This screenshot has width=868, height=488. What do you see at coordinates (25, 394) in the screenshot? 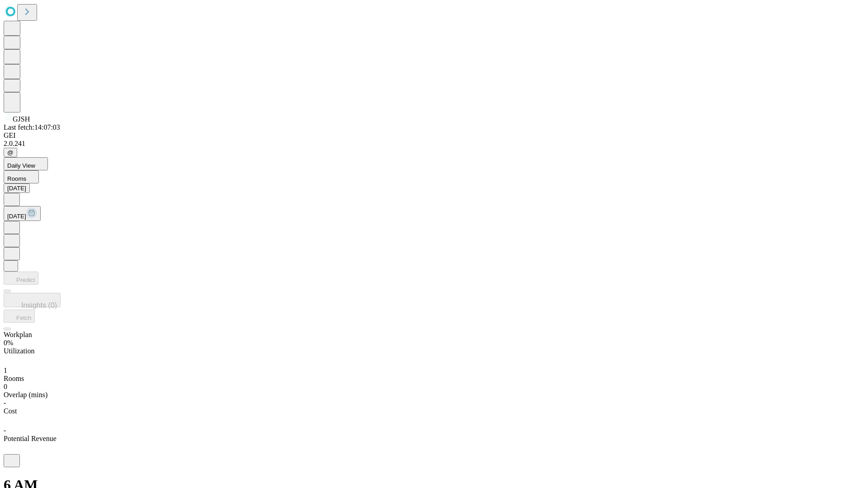
I see `span: Overlap (mins)` at bounding box center [25, 394].